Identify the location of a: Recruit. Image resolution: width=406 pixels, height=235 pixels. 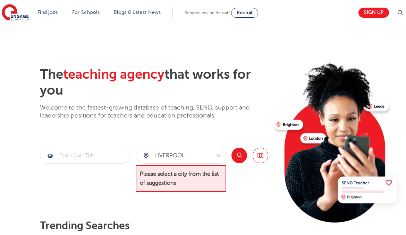
(244, 13).